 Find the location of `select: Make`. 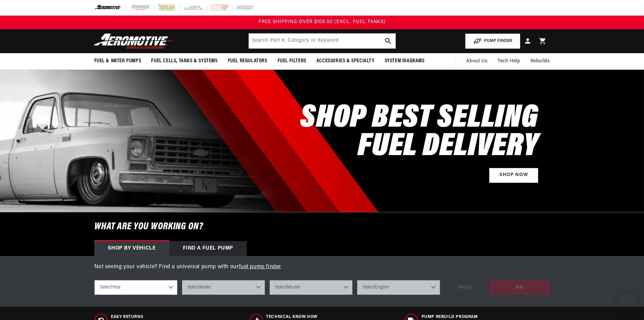

select: Make is located at coordinates (223, 287).